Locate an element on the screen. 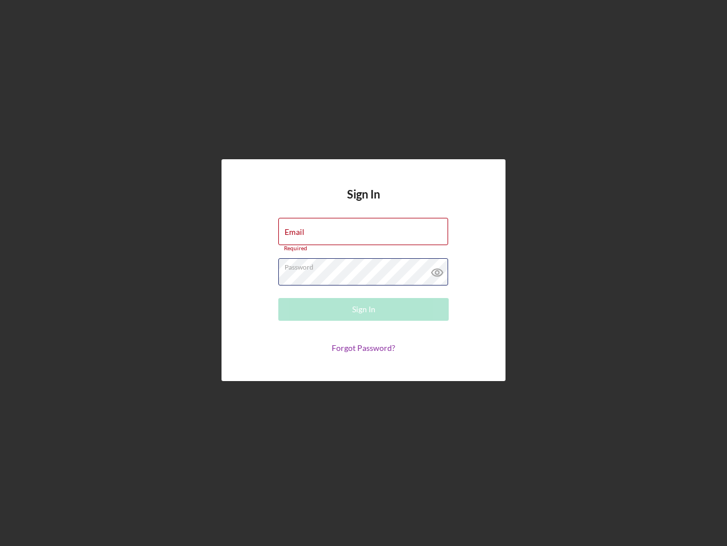  label: Password is located at coordinates (367, 265).